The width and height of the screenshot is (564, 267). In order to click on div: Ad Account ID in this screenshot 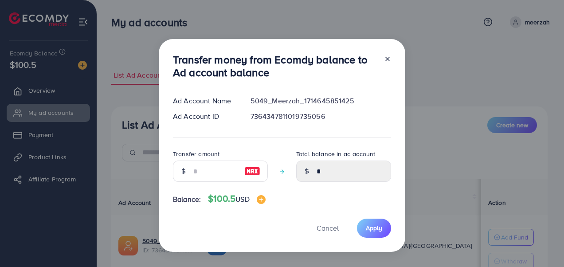, I will do `click(204, 116)`.